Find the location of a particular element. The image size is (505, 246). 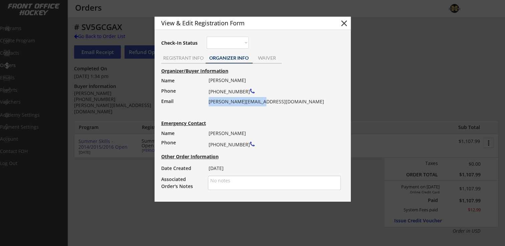

div: Emergency Contact is located at coordinates (187, 124).